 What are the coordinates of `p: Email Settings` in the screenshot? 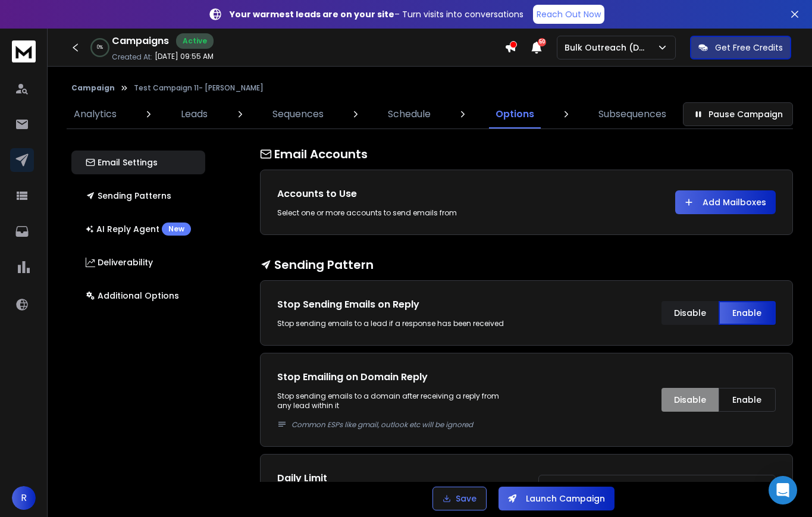 It's located at (121, 162).